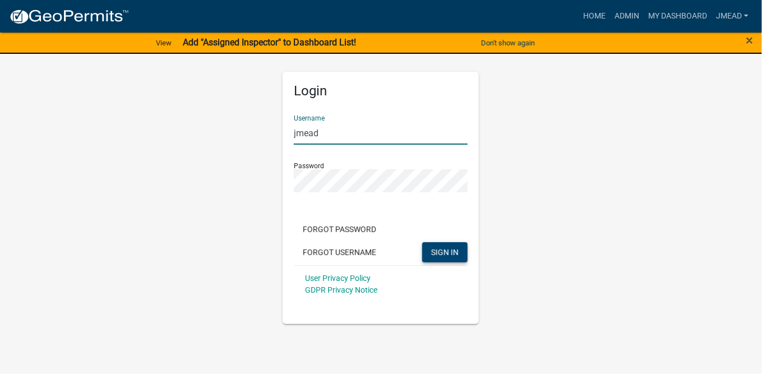 The width and height of the screenshot is (762, 374). What do you see at coordinates (341, 290) in the screenshot?
I see `a: GDPR Privacy Notice` at bounding box center [341, 290].